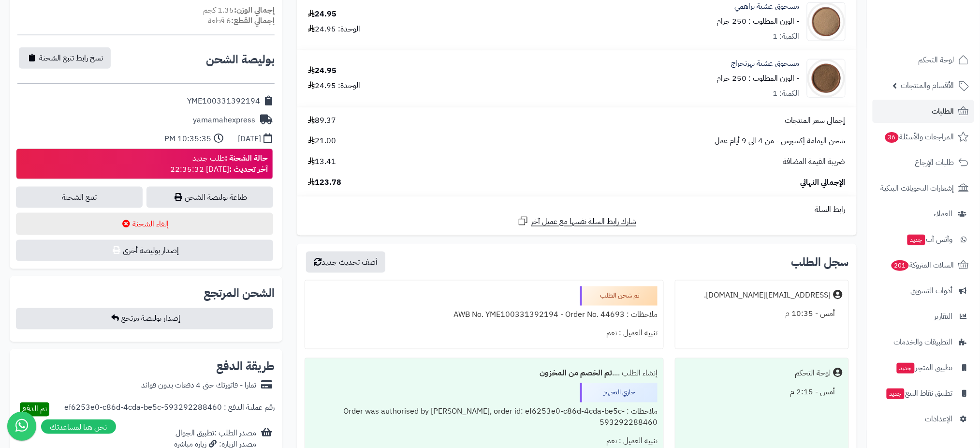 This screenshot has width=980, height=448. Describe the element at coordinates (924, 342) in the screenshot. I see `a: التطبيقات والخدمات` at that location.